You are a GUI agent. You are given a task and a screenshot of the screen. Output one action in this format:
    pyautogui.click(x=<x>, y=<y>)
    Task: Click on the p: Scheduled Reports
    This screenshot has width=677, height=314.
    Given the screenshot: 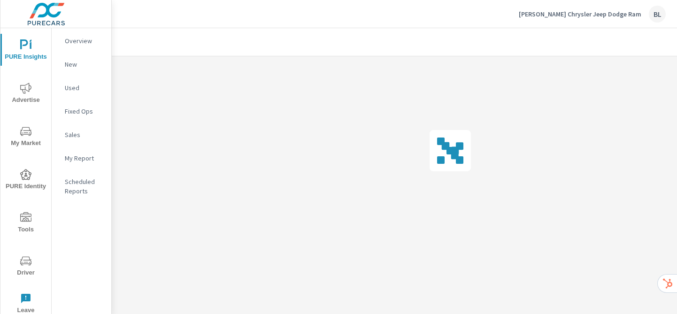 What is the action you would take?
    pyautogui.click(x=84, y=186)
    